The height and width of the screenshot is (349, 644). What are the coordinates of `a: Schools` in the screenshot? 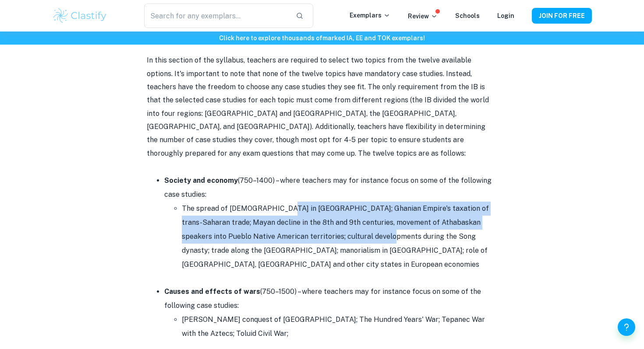 It's located at (467, 16).